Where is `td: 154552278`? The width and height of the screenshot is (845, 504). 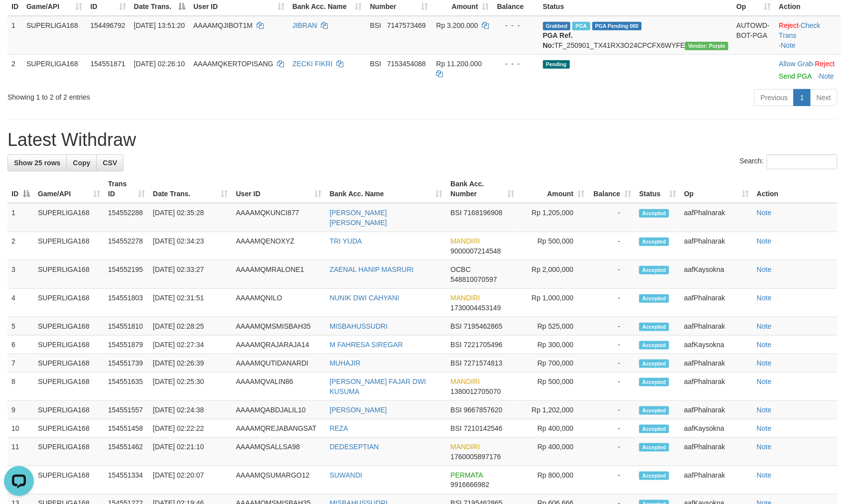 td: 154552278 is located at coordinates (127, 246).